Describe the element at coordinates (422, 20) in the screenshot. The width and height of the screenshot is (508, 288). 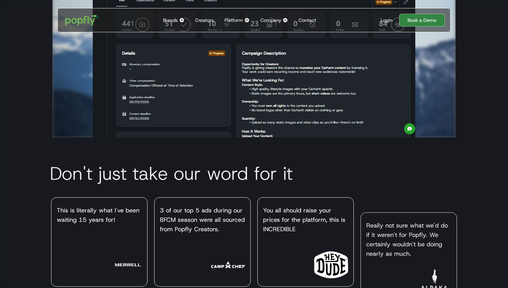
I see `a: Book a Demo` at that location.